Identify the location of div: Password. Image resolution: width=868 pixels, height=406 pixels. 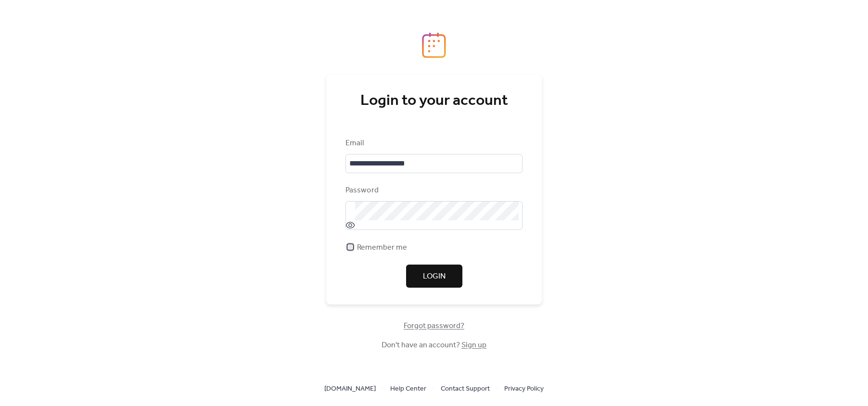
(433, 190).